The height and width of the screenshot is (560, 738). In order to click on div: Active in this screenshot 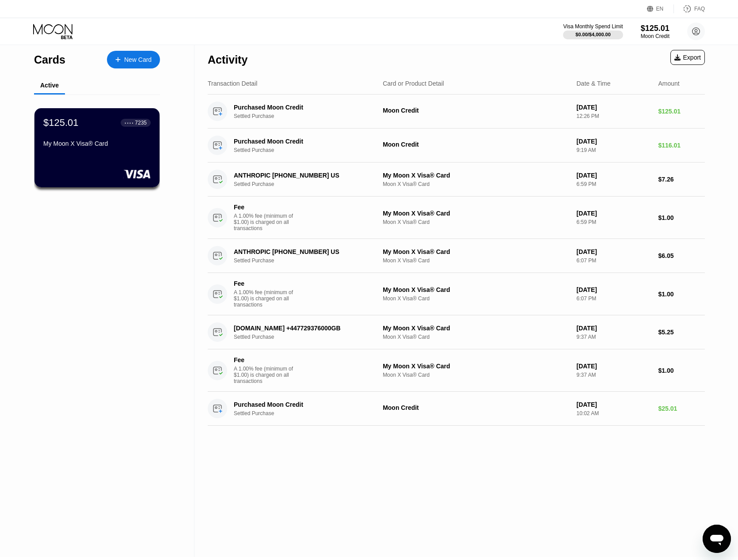, I will do `click(49, 85)`.